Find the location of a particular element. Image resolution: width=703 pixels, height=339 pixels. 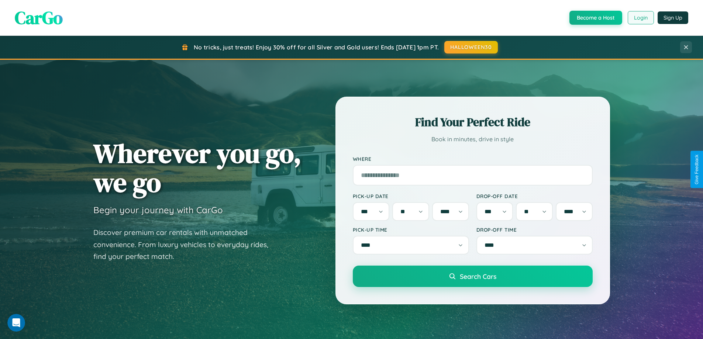

h3: Begin your journey with CarGo is located at coordinates (158, 210).